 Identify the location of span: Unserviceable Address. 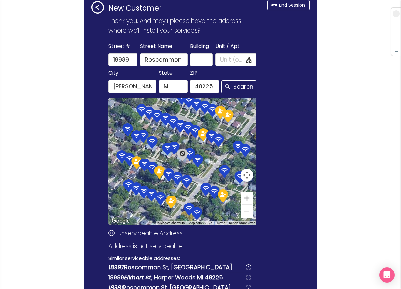
(150, 233).